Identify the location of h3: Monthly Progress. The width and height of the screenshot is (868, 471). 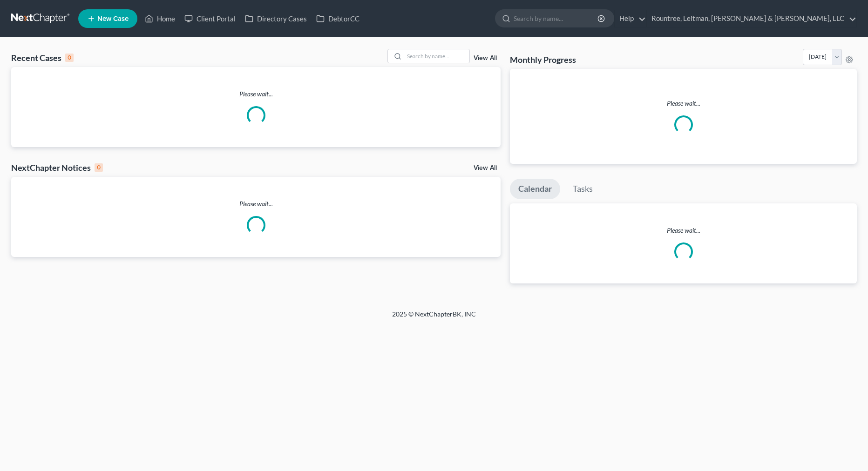
(542, 59).